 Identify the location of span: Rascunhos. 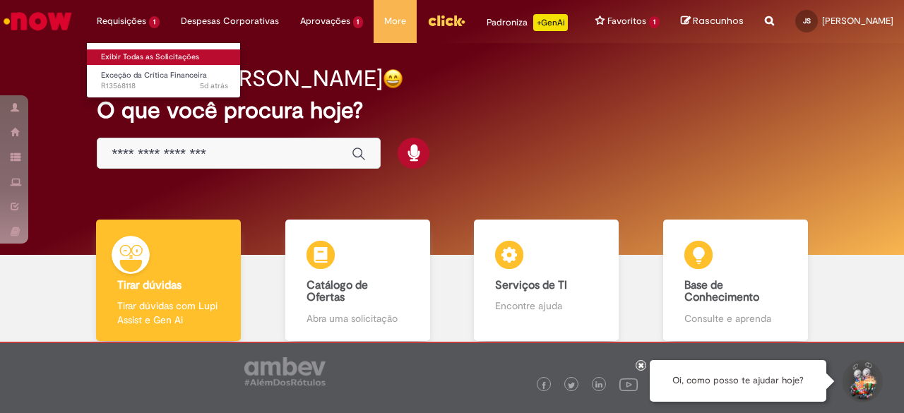
(718, 20).